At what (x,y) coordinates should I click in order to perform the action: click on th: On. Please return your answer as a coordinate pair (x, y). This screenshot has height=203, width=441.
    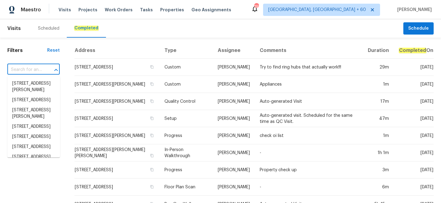
    Looking at the image, I should click on (413, 50).